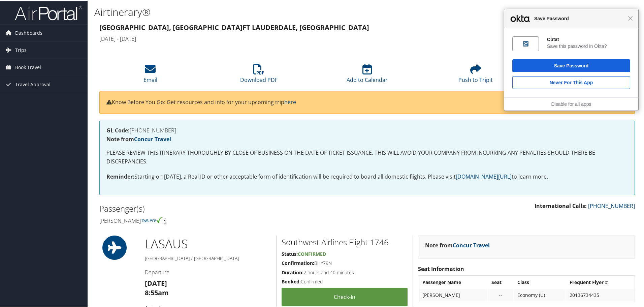 The image size is (644, 307). I want to click on img: airportal-logo.png, so click(48, 12).